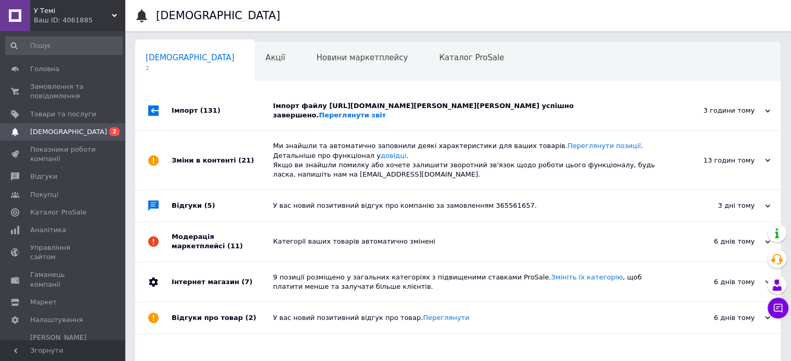 This screenshot has width=791, height=361. I want to click on div: 3 години тому, so click(718, 111).